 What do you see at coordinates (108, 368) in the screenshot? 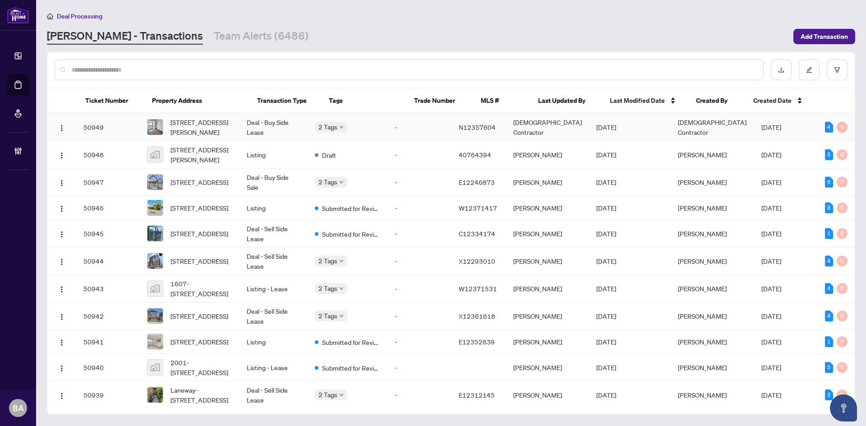
I see `td: 50940` at bounding box center [108, 368].